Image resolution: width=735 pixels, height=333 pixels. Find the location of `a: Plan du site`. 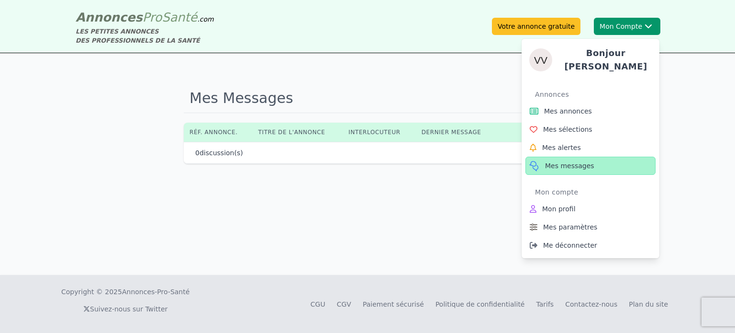

a: Plan du site is located at coordinates (649, 304).